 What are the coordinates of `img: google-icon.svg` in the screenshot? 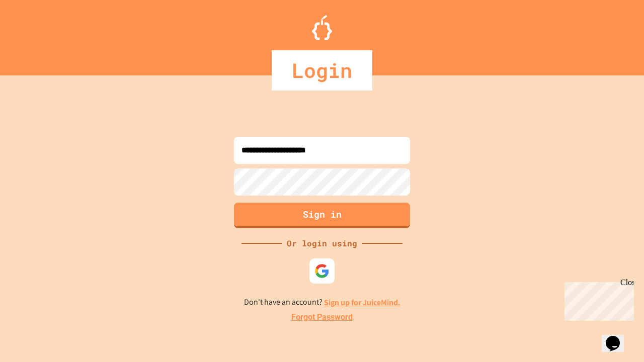 It's located at (322, 271).